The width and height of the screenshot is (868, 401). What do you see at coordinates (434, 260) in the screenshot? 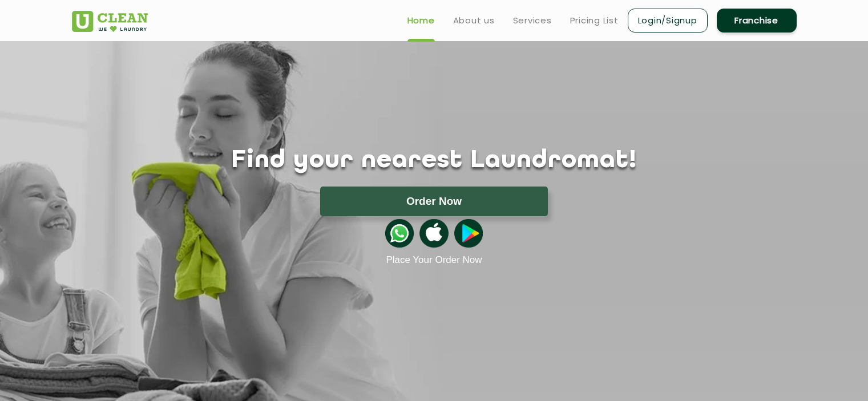
I see `a: Place Your Order Now` at bounding box center [434, 260].